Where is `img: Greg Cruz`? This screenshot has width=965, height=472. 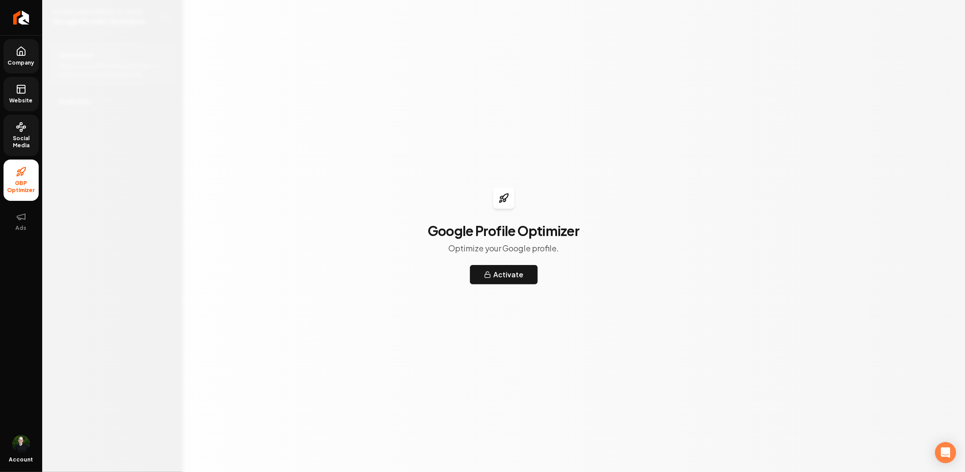 img: Greg Cruz is located at coordinates (21, 444).